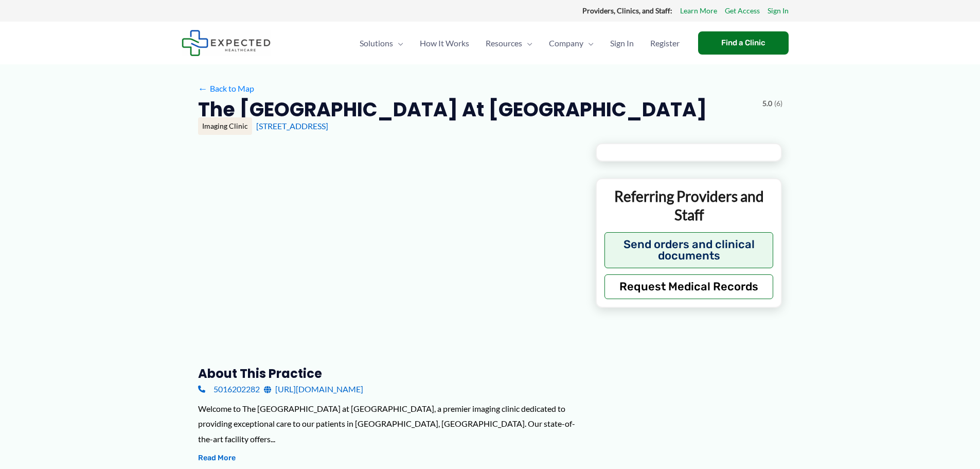 Image resolution: width=980 pixels, height=469 pixels. Describe the element at coordinates (376, 44) in the screenshot. I see `span: Solutions` at that location.